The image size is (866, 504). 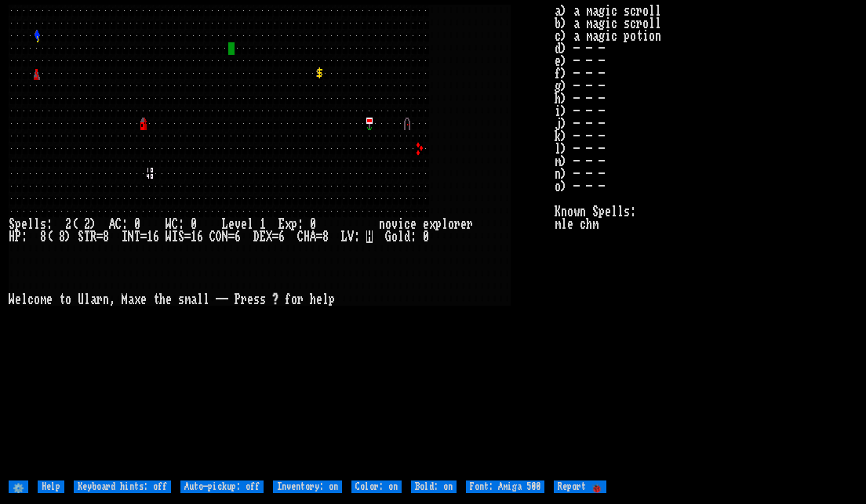 I want to click on div: P, so click(x=18, y=236).